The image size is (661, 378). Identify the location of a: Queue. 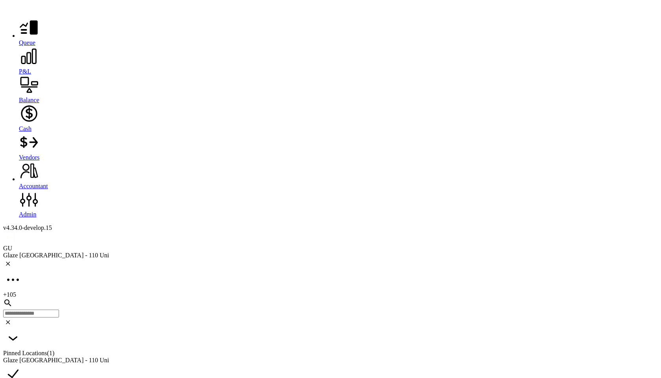
(338, 32).